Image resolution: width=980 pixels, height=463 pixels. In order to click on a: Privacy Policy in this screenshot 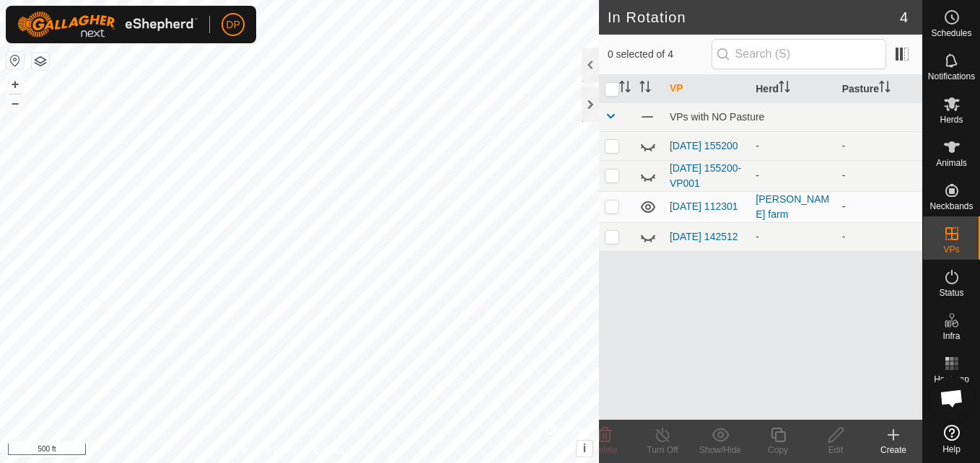, I will do `click(270, 451)`.